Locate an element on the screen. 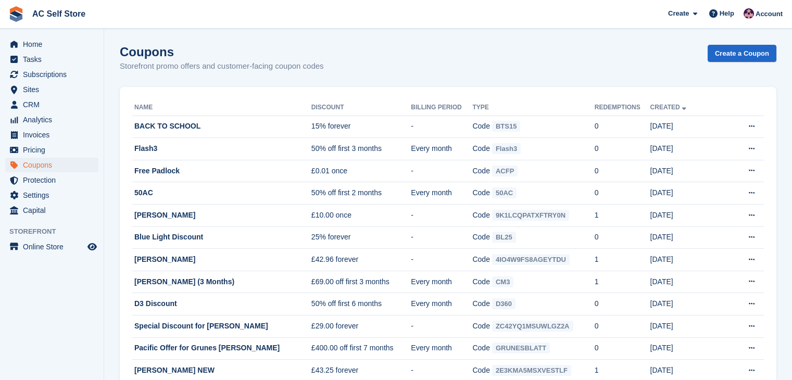 The height and width of the screenshot is (380, 792). span: CRM is located at coordinates (54, 105).